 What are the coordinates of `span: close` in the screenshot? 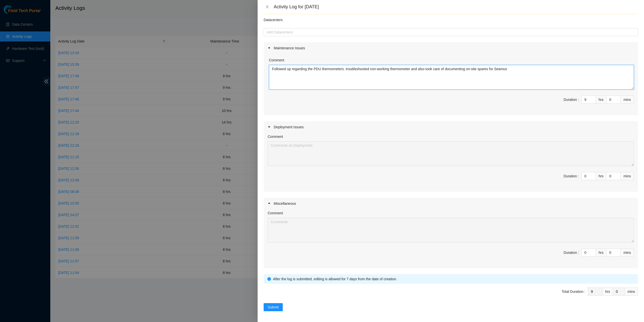 It's located at (267, 7).